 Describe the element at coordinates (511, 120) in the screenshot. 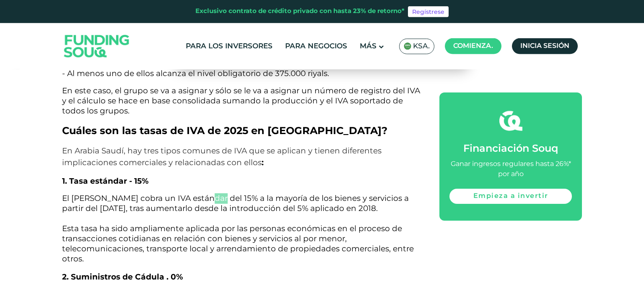

I see `img: fsicon` at that location.